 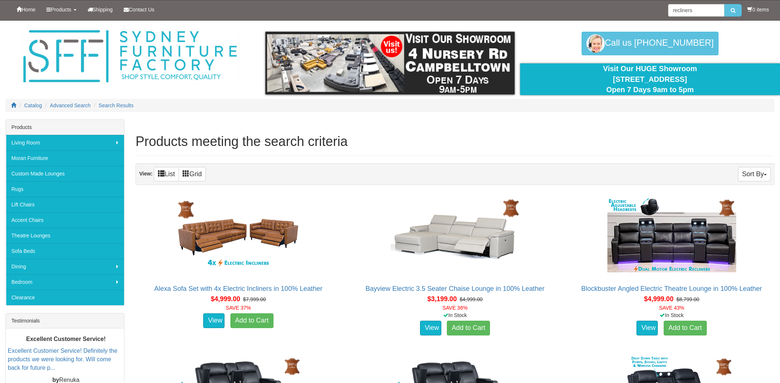 What do you see at coordinates (70, 105) in the screenshot?
I see `span: Advanced Search` at bounding box center [70, 105].